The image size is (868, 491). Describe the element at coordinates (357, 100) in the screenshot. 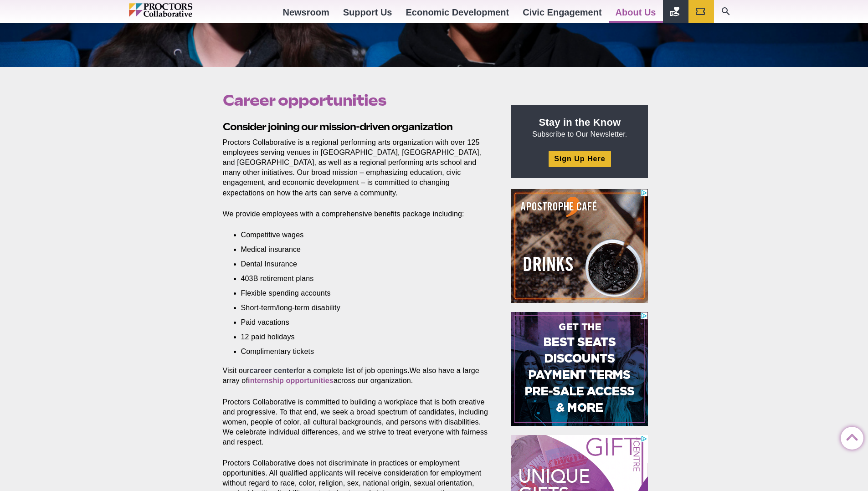

I see `h1: Career opportunities` at that location.